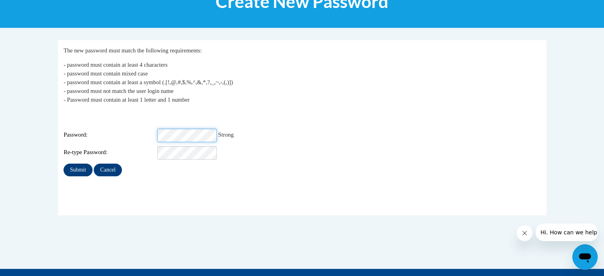  What do you see at coordinates (78, 170) in the screenshot?
I see `input: Submit` at bounding box center [78, 170].